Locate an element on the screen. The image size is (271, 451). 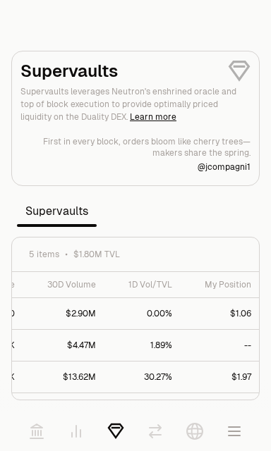
span: Supervaults is located at coordinates (56, 211).